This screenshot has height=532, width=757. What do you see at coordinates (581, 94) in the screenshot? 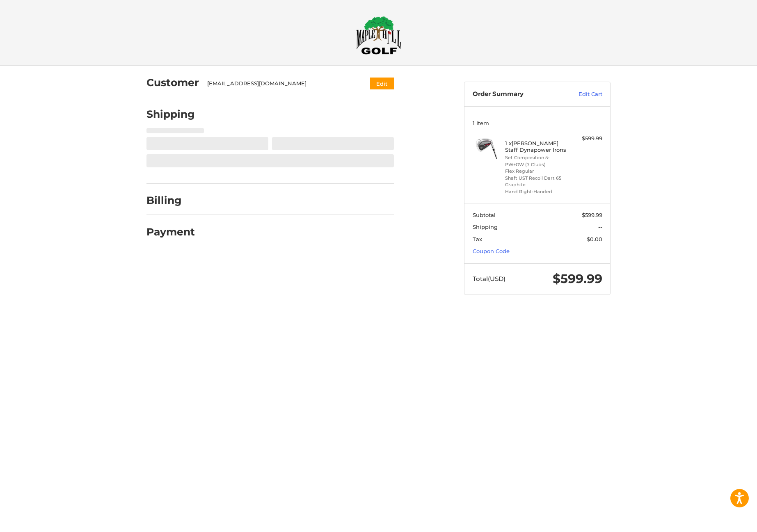
I see `a: Edit Cart` at bounding box center [581, 94].